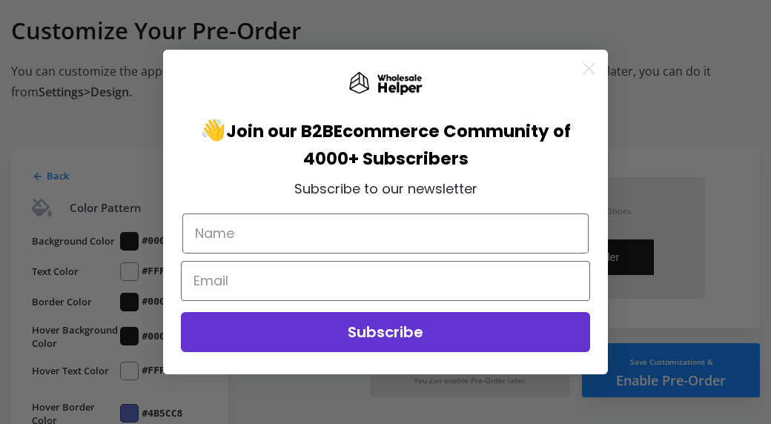 The height and width of the screenshot is (424, 771). What do you see at coordinates (386, 84) in the screenshot?
I see `img: Wholesale Helper Logo` at bounding box center [386, 84].